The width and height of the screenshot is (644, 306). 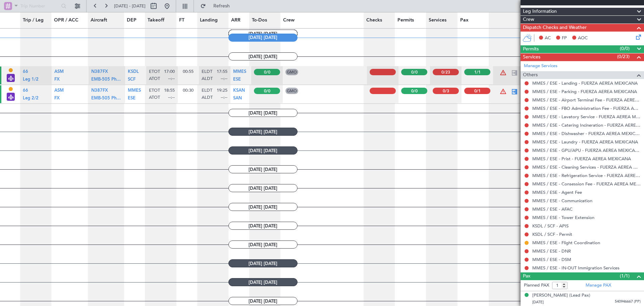 I want to click on span: Others, so click(x=531, y=75).